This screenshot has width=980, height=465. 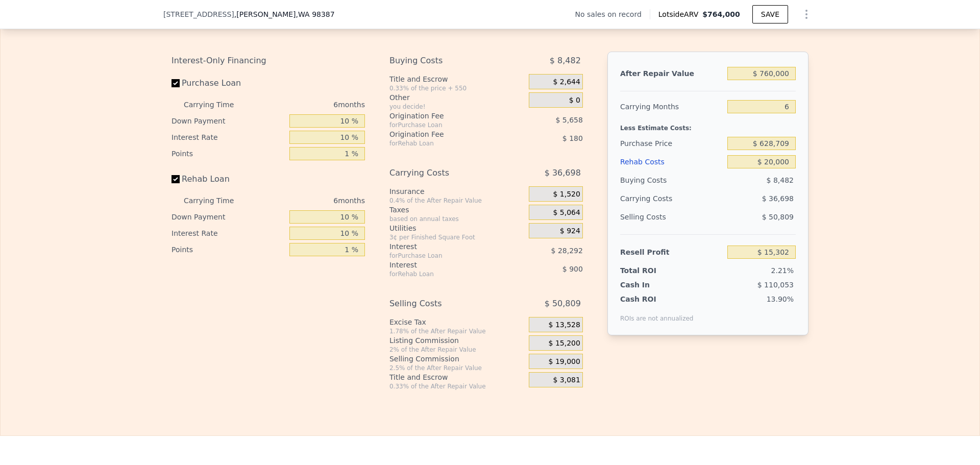 I want to click on span: $ 180, so click(x=572, y=139).